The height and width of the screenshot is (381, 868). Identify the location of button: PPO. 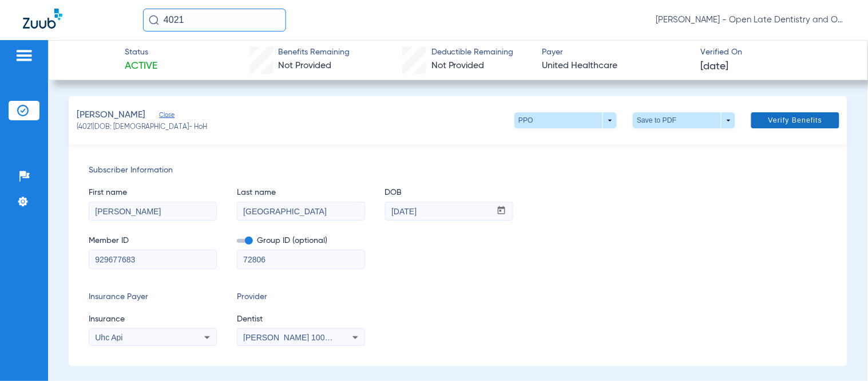
(565, 120).